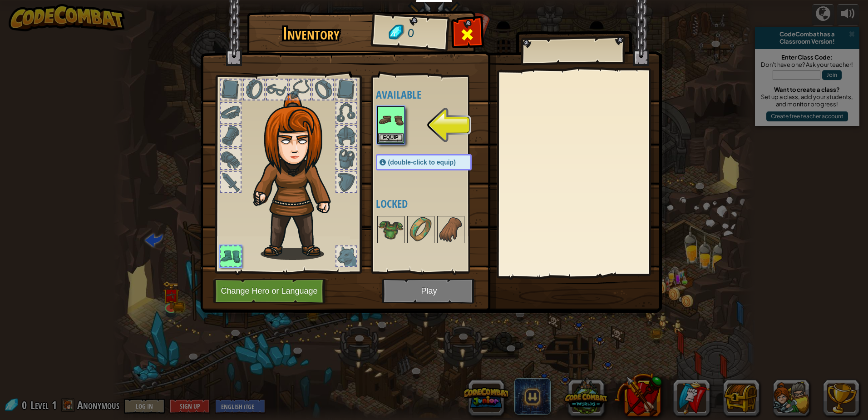 This screenshot has height=420, width=868. What do you see at coordinates (311, 34) in the screenshot?
I see `h1: Inventory` at bounding box center [311, 34].